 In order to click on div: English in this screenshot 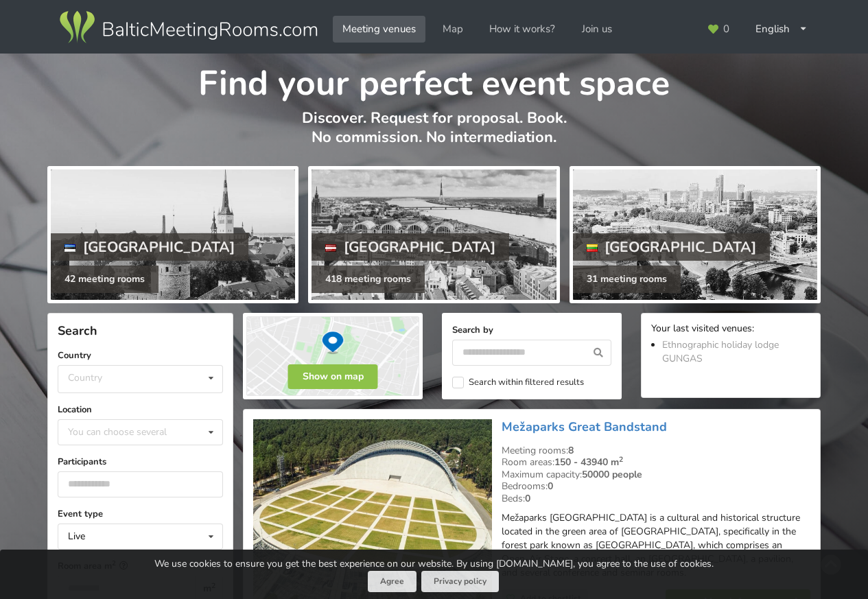, I will do `click(782, 28)`.